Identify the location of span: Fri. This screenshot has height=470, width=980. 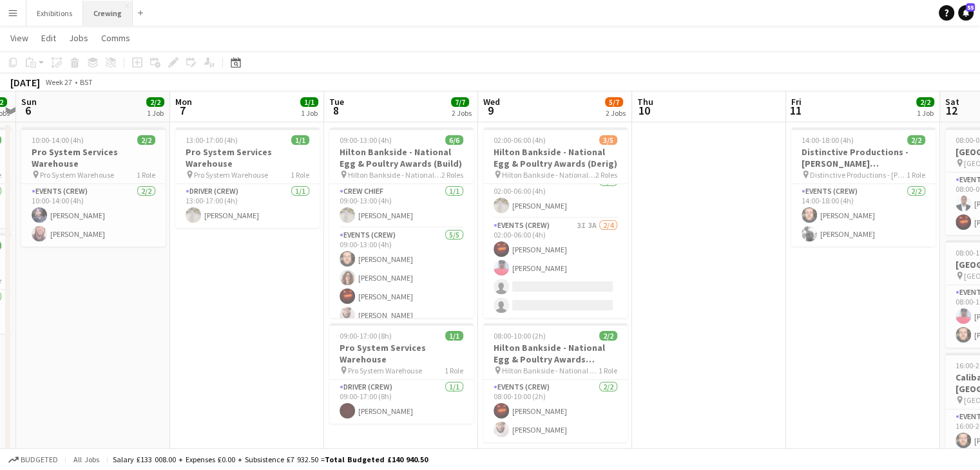
(796, 102).